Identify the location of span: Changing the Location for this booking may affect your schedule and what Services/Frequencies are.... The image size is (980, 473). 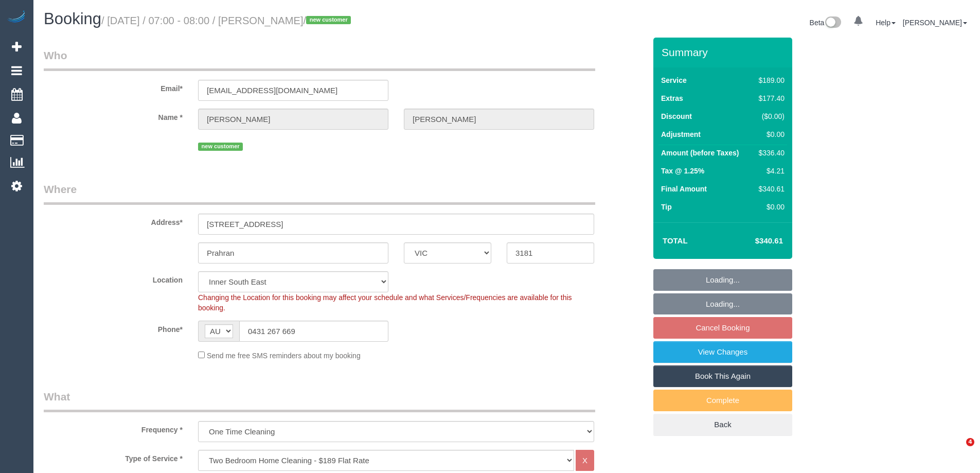
(385, 303).